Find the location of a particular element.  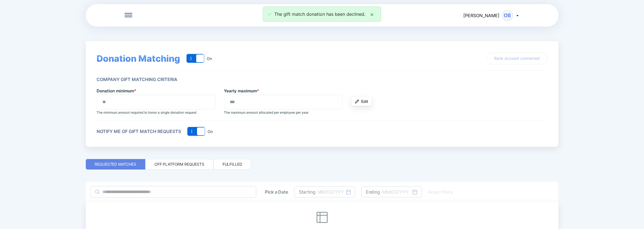

span: Donation Matching is located at coordinates (139, 58).